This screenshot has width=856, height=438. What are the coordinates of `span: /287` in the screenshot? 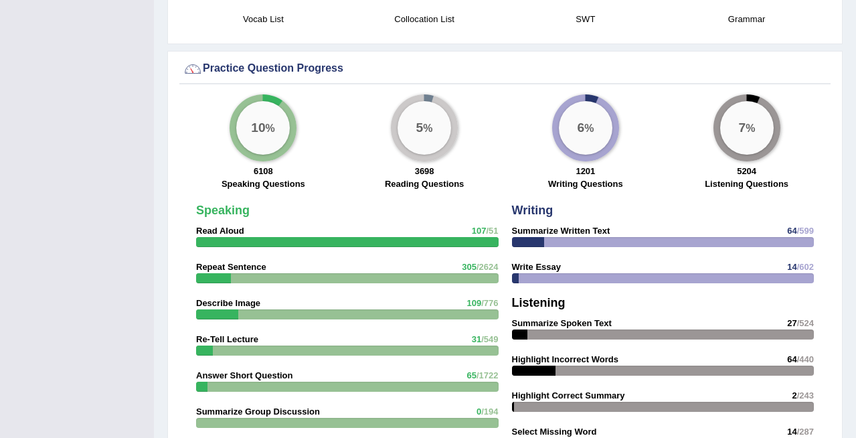 It's located at (806, 431).